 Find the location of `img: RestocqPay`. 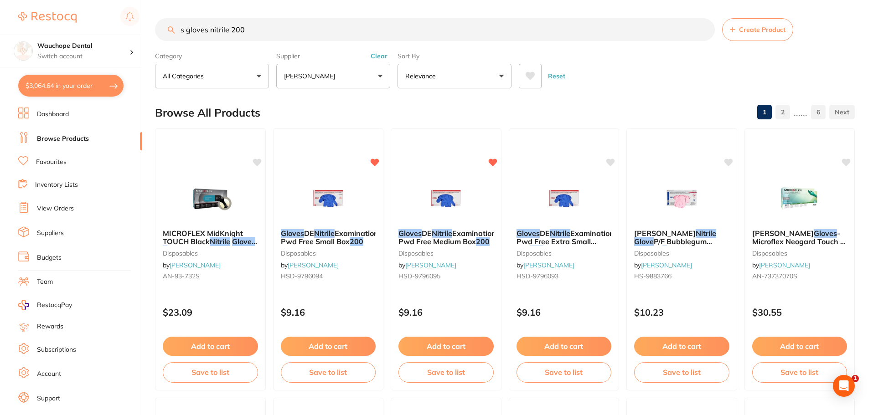

img: RestocqPay is located at coordinates (24, 305).